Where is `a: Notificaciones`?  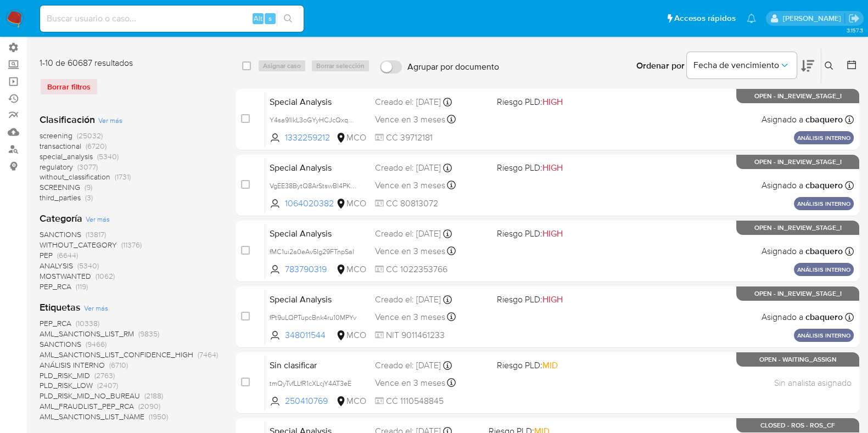 a: Notificaciones is located at coordinates (751, 18).